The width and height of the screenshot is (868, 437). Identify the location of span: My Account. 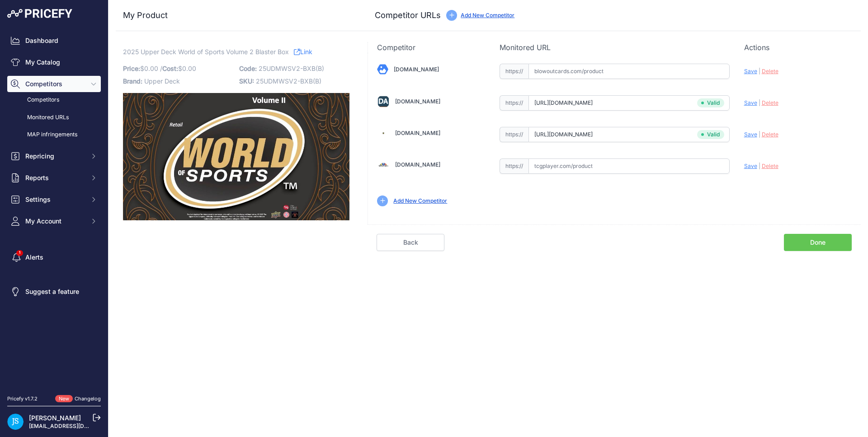
(54, 221).